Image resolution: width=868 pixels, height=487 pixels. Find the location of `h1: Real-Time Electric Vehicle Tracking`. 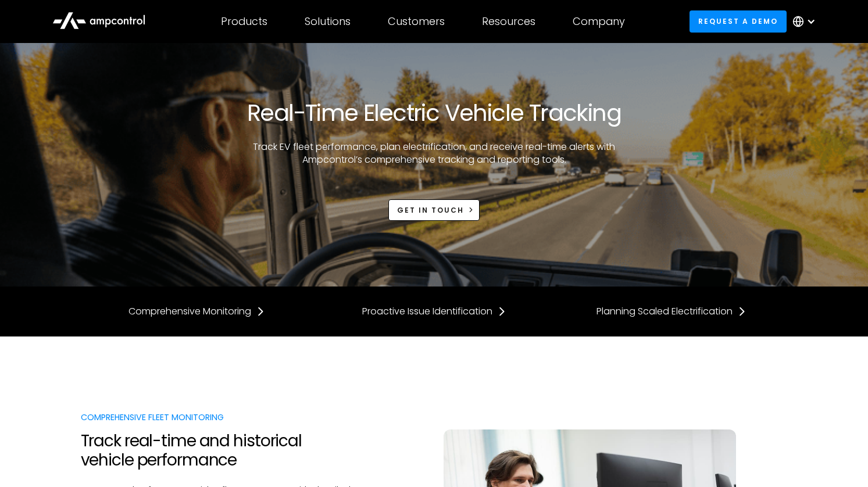

h1: Real-Time Electric Vehicle Tracking is located at coordinates (434, 113).